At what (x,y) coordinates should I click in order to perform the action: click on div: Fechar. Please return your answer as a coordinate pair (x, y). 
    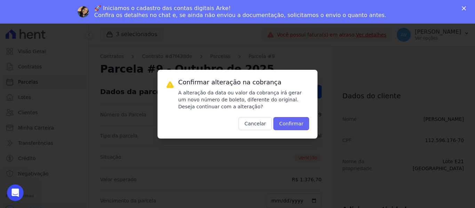
    Looking at the image, I should click on (465, 8).